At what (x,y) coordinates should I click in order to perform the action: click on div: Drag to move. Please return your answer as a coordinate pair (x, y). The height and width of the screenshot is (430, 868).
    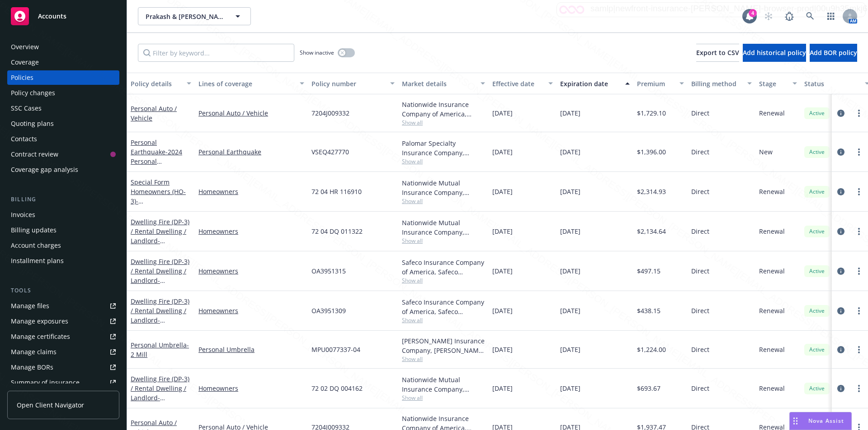
    Looking at the image, I should click on (795, 422).